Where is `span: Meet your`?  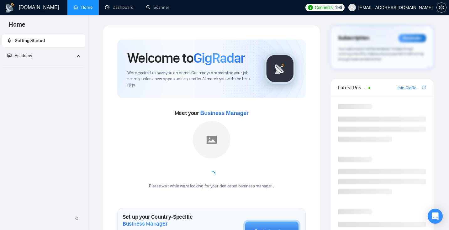 span: Meet your is located at coordinates (212, 113).